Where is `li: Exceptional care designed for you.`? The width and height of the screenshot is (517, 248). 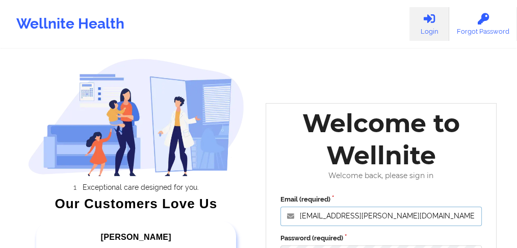
li: Exceptional care designed for you. is located at coordinates (140, 187).